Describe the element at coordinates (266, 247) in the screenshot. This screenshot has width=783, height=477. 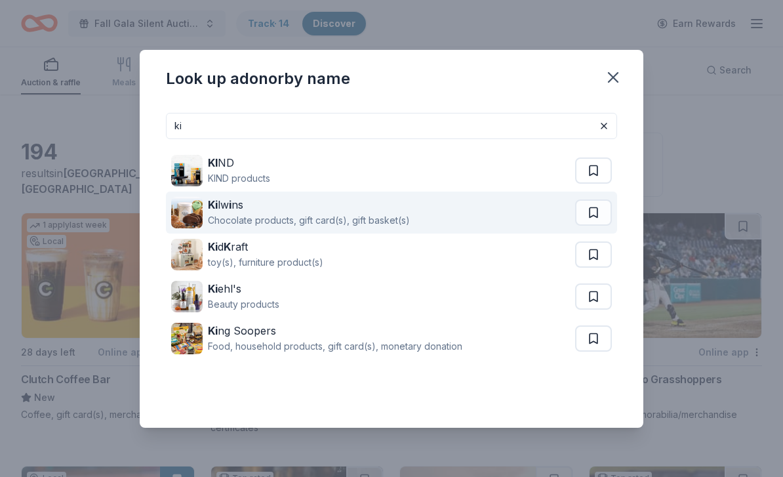
I see `div: d raft` at that location.